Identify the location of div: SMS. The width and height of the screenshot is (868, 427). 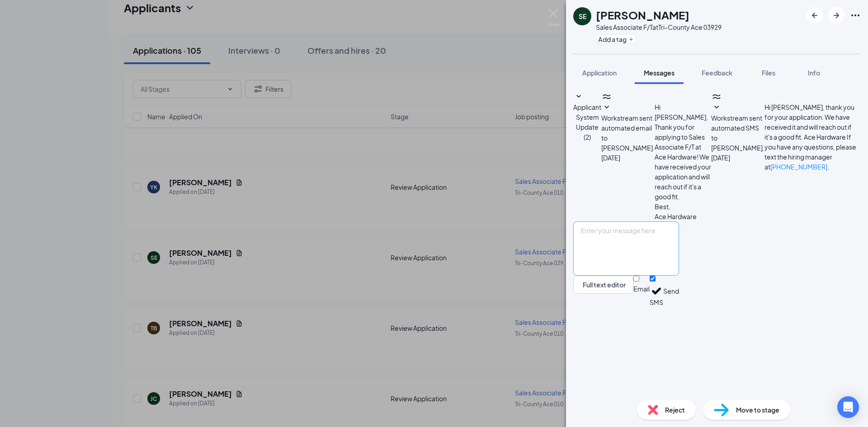
(656, 302).